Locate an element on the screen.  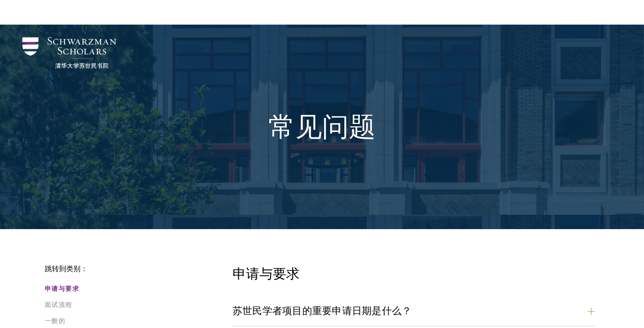
a: 一般的 is located at coordinates (136, 321).